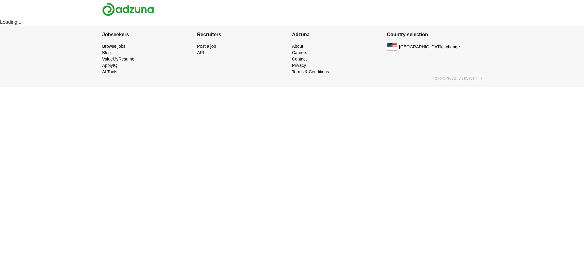 This screenshot has height=277, width=584. What do you see at coordinates (299, 59) in the screenshot?
I see `a: Contact` at bounding box center [299, 59].